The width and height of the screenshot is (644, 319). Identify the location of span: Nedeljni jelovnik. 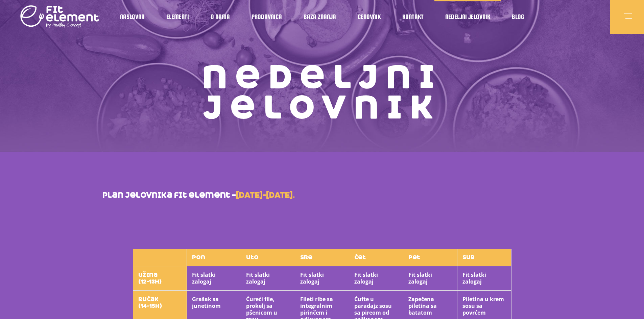
(467, 17).